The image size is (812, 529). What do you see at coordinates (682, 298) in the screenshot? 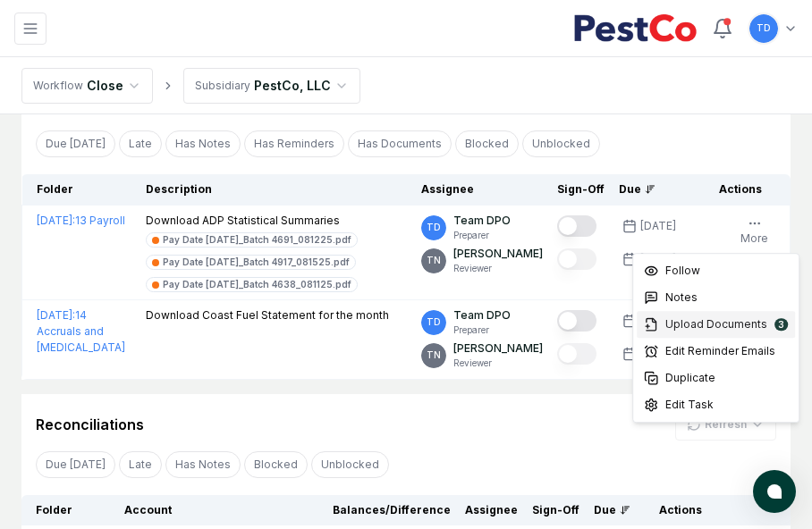
I see `span: Notes` at bounding box center [682, 298].